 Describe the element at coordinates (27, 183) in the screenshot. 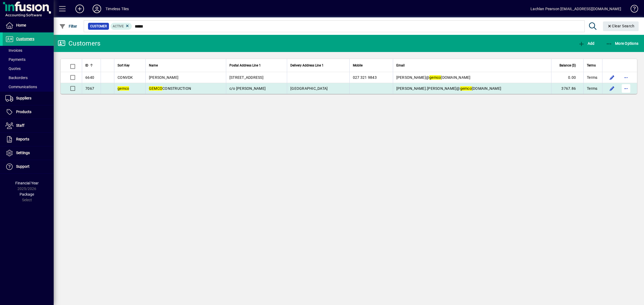

I see `span: Financial Year` at that location.